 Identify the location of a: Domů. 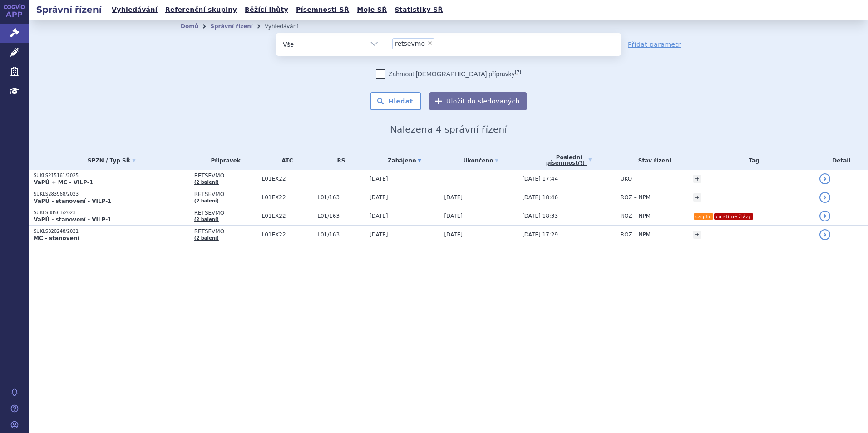
(189, 26).